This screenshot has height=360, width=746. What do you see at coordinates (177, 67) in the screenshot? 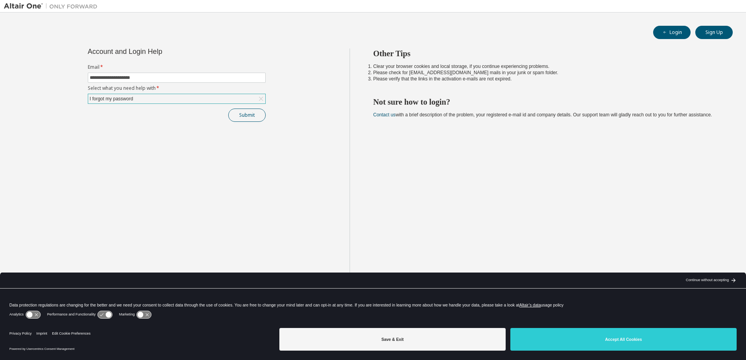
I see `label: Email` at bounding box center [177, 67].